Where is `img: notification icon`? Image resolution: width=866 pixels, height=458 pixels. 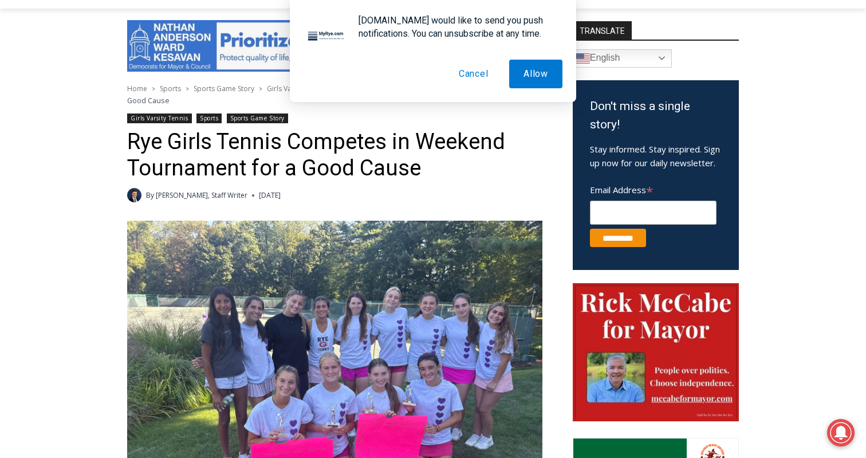
img: notification icon is located at coordinates (327, 37).